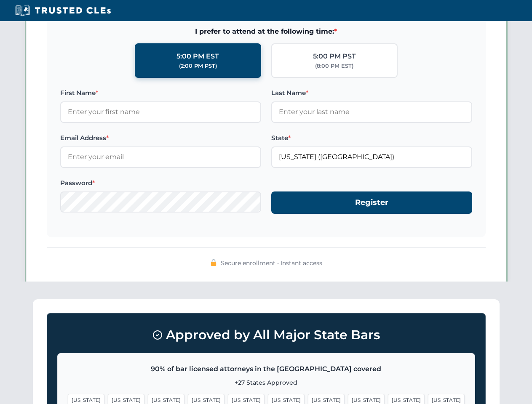 Image resolution: width=532 pixels, height=404 pixels. What do you see at coordinates (335, 56) in the screenshot?
I see `div: 5:00 PM PST` at bounding box center [335, 56].